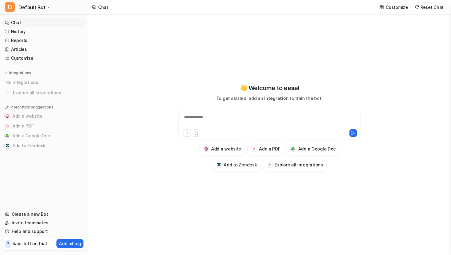  What do you see at coordinates (8, 93) in the screenshot?
I see `img: explore all integrations` at bounding box center [8, 93].